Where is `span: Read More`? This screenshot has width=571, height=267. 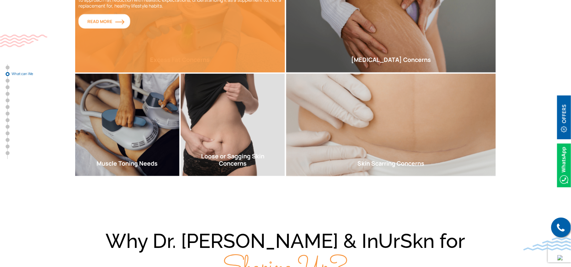 span: Read More is located at coordinates (104, 21).